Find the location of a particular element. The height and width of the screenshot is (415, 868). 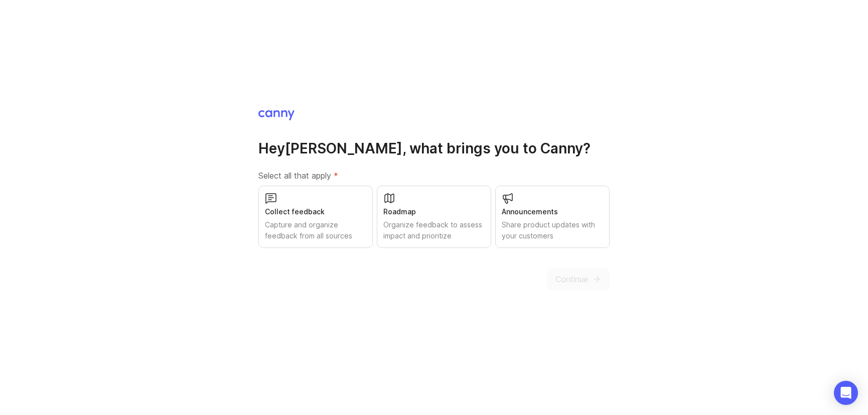

div: Capture and organize feedback from all sources is located at coordinates (316, 230).